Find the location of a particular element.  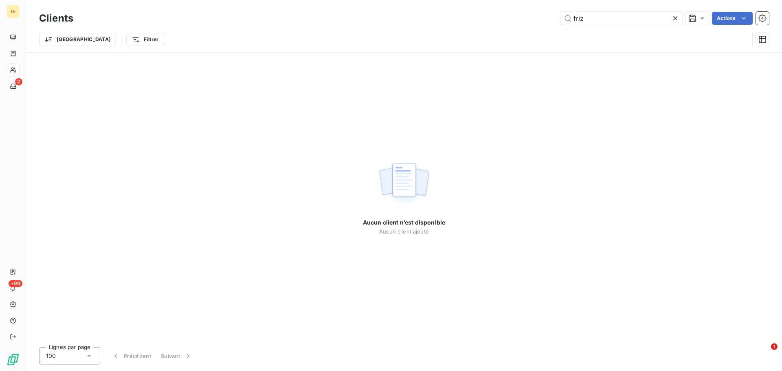

span: Aucun client n’est disponible is located at coordinates (404, 223).